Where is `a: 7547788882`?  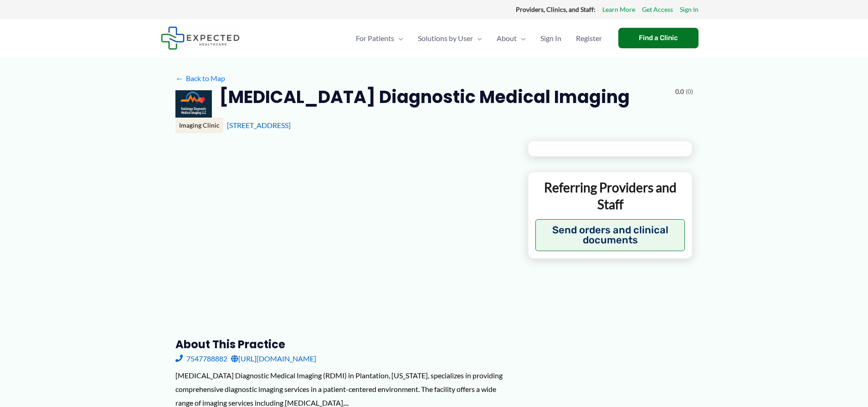
a: 7547788882 is located at coordinates (201, 359).